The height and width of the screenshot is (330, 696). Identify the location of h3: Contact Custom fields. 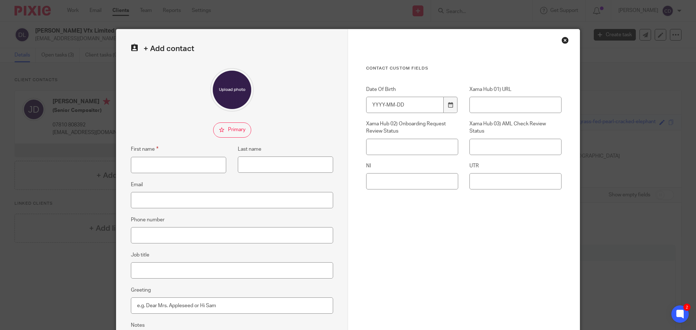
(463, 68).